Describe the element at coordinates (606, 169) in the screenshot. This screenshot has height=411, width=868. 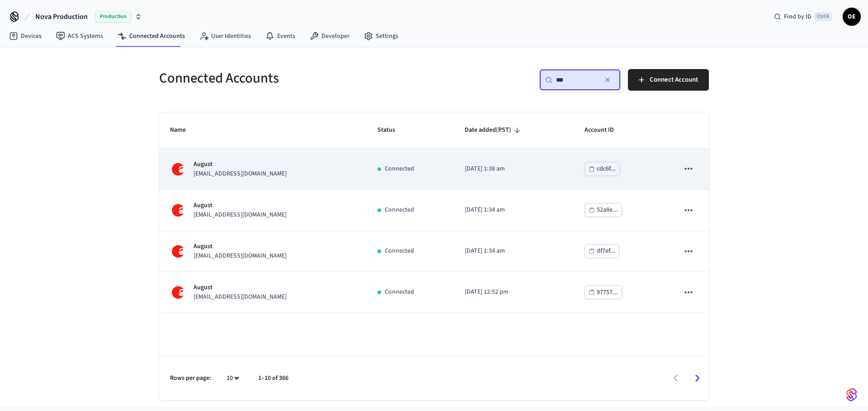
I see `div: cdc6f...` at that location.